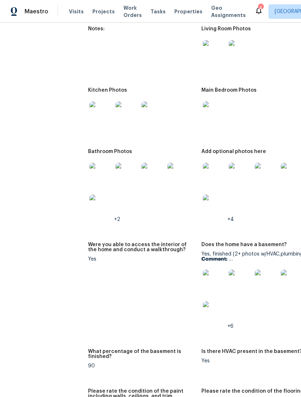 The height and width of the screenshot is (397, 301). Describe the element at coordinates (142, 366) in the screenshot. I see `div: 90` at that location.